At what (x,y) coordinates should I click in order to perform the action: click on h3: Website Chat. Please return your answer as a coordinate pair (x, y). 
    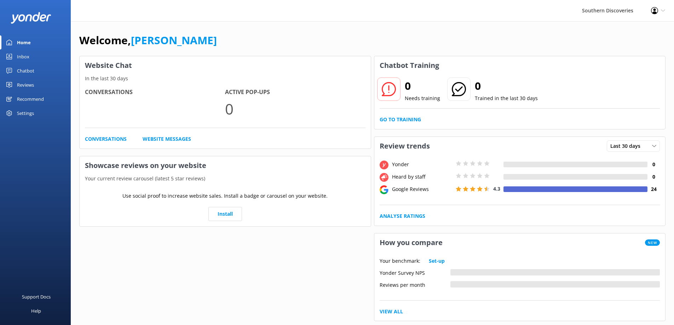
    Looking at the image, I should click on (225, 65).